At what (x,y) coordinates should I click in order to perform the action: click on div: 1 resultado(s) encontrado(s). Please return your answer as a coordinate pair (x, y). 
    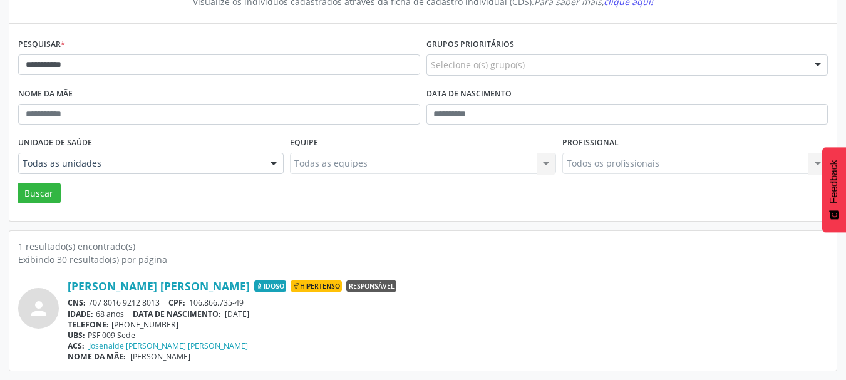
    Looking at the image, I should click on (423, 246).